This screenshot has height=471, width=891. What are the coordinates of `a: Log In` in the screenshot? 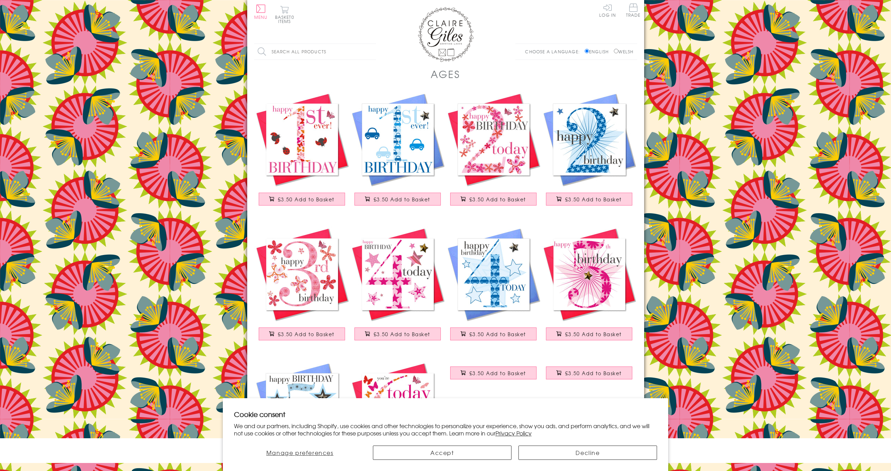 It's located at (607, 10).